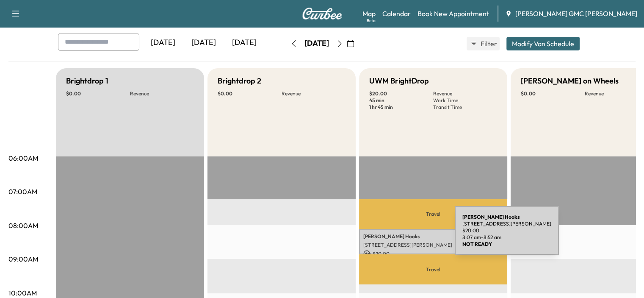 The height and width of the screenshot is (298, 644). Describe the element at coordinates (23, 259) in the screenshot. I see `p: 09:00AM` at that location.